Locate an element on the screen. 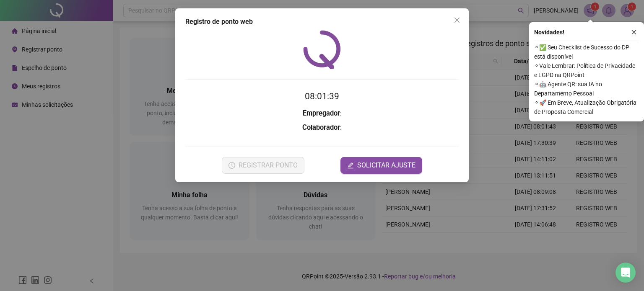  span: ⚬ ✅ Seu Checklist de Sucesso do DP está disponível is located at coordinates (586, 52).